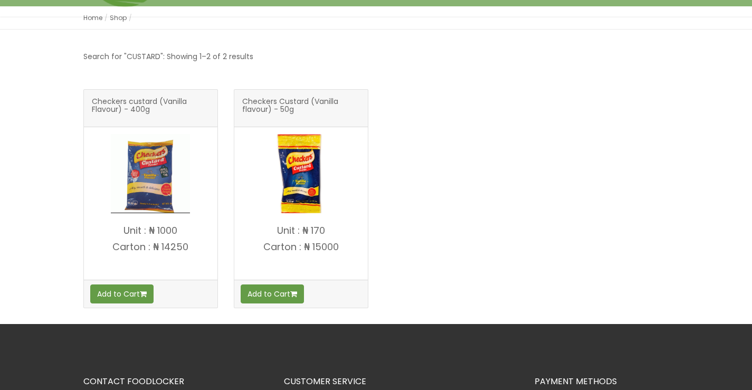 This screenshot has width=752, height=390. What do you see at coordinates (150, 247) in the screenshot?
I see `p: Carton : ₦ 14250` at bounding box center [150, 247].